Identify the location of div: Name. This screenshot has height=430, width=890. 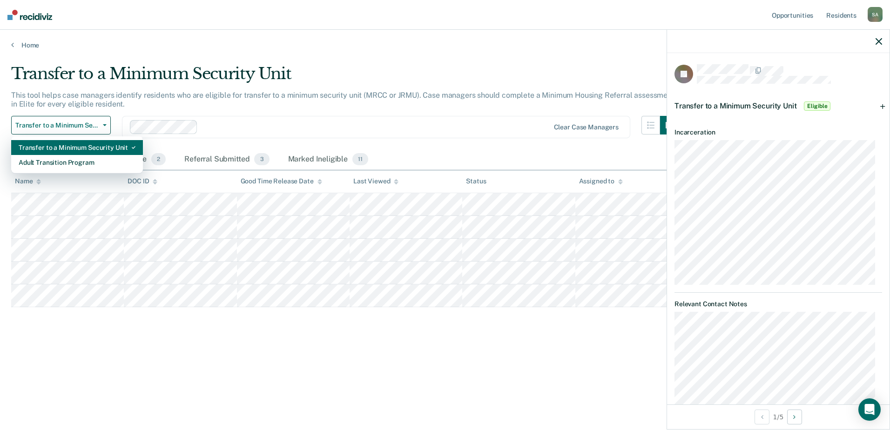
(28, 181).